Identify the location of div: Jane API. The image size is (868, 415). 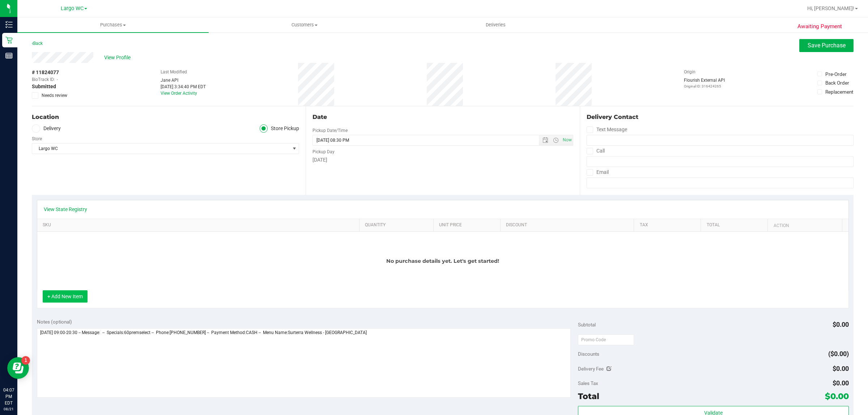
(183, 80).